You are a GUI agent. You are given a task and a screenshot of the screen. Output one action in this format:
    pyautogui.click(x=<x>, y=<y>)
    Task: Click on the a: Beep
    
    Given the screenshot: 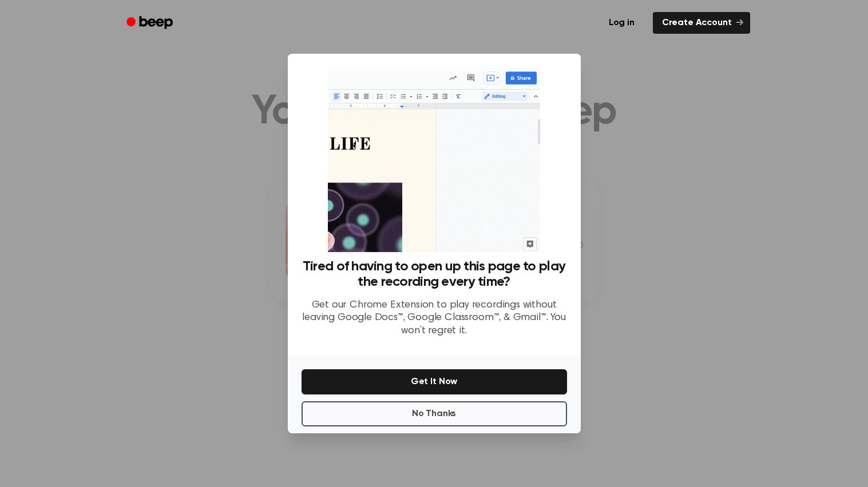 What is the action you would take?
    pyautogui.click(x=150, y=23)
    